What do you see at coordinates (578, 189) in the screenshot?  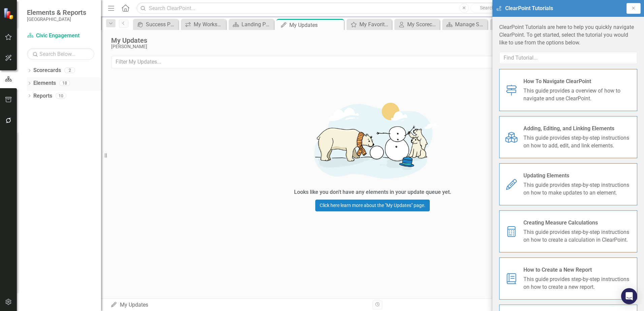 I see `span: This guide provides step-by-step instructions on how to make updates to an element.` at bounding box center [578, 189].